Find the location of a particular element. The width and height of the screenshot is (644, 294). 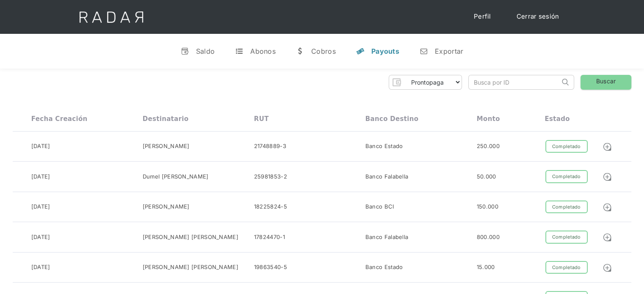

form: Form is located at coordinates (425, 82).